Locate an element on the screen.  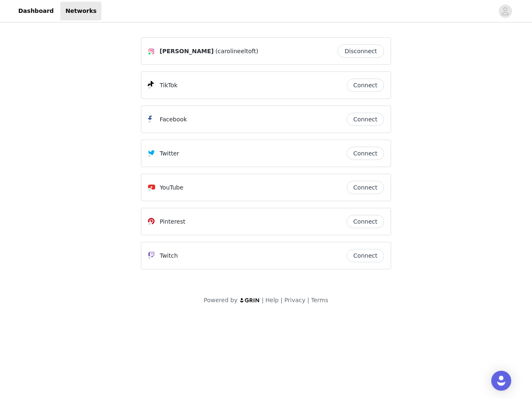
p: Twitch is located at coordinates (169, 255).